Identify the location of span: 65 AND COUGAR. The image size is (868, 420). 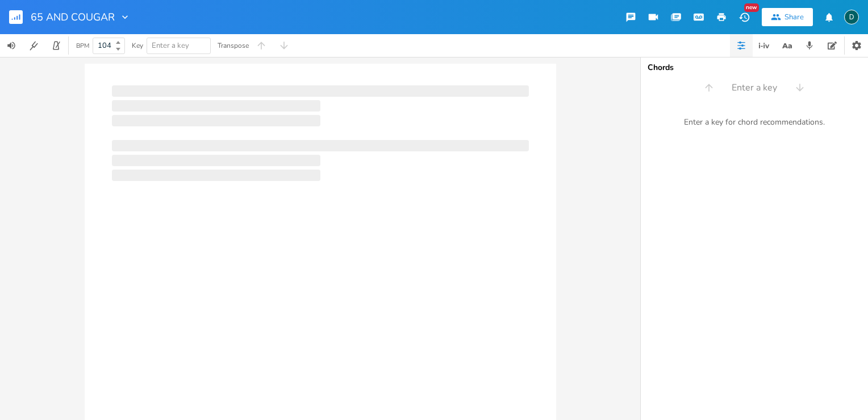
(73, 17).